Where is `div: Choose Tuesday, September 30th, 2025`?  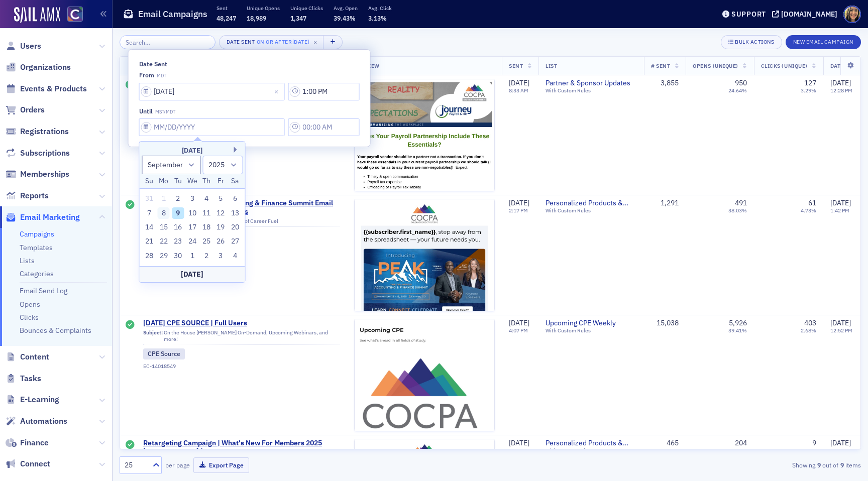 div: Choose Tuesday, September 30th, 2025 is located at coordinates (178, 256).